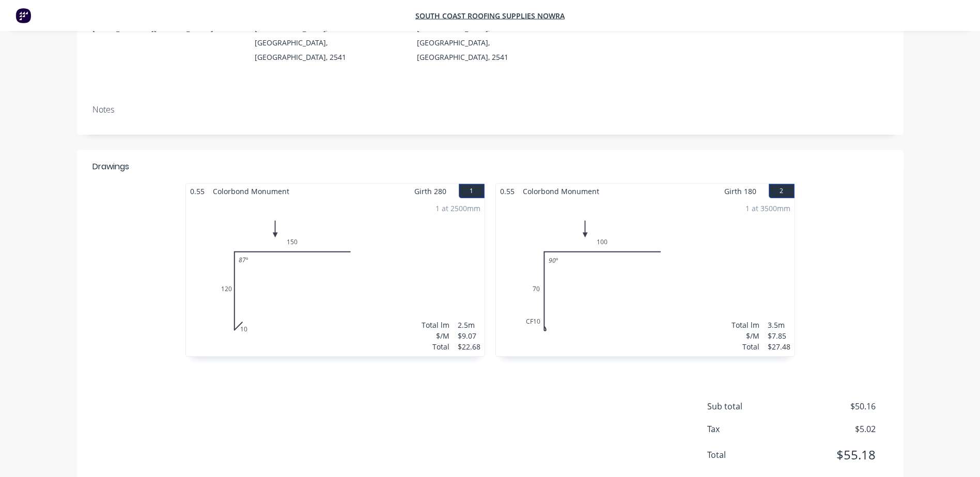  Describe the element at coordinates (469, 325) in the screenshot. I see `div: 2.5m` at that location.